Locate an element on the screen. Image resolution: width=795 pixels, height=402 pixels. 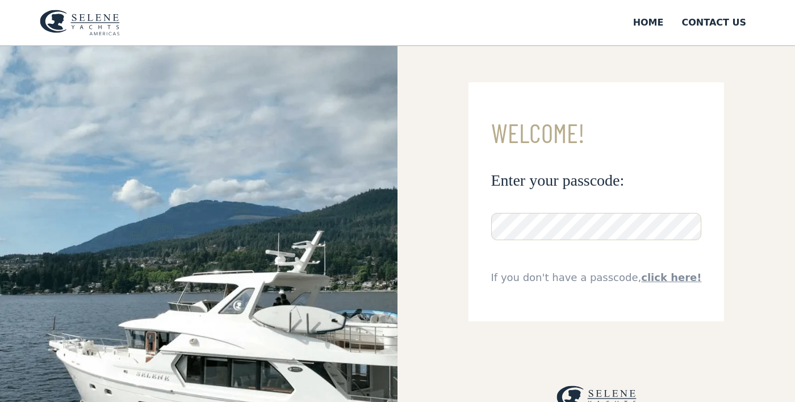
a: click here! is located at coordinates (671, 277).